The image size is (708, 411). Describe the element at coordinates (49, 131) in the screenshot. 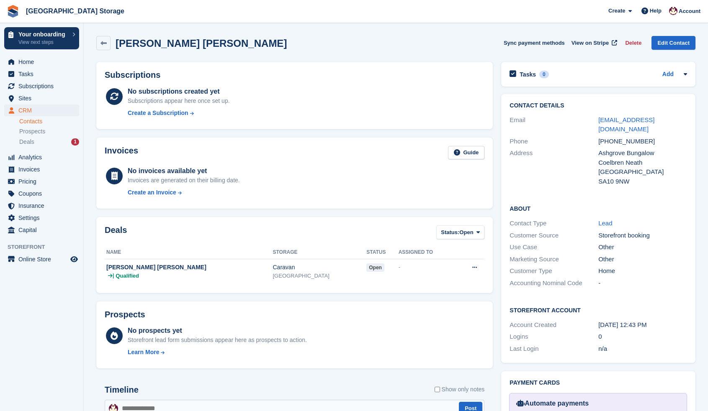

I see `a: Prospects` at that location.